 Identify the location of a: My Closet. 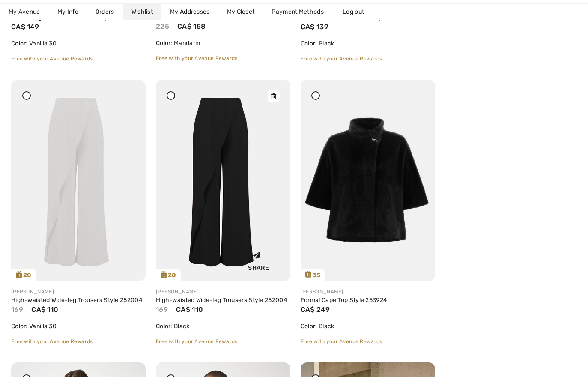
(241, 11).